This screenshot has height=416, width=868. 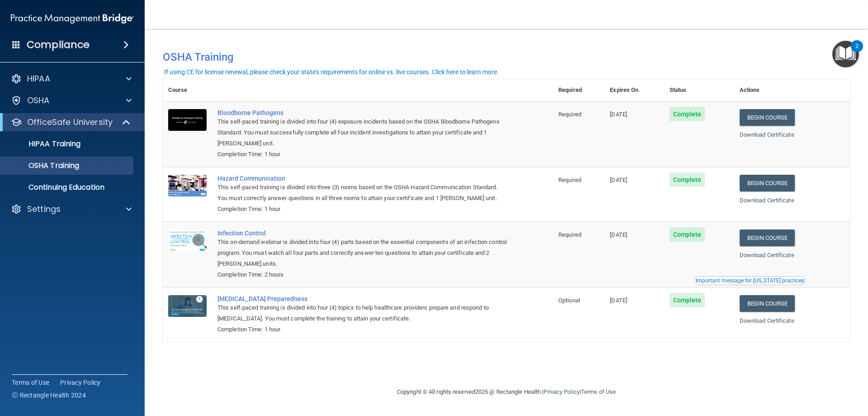 I want to click on div: If using CE for license renewal, please check your state's requirements for online vs. live cours..., so click(x=332, y=72).